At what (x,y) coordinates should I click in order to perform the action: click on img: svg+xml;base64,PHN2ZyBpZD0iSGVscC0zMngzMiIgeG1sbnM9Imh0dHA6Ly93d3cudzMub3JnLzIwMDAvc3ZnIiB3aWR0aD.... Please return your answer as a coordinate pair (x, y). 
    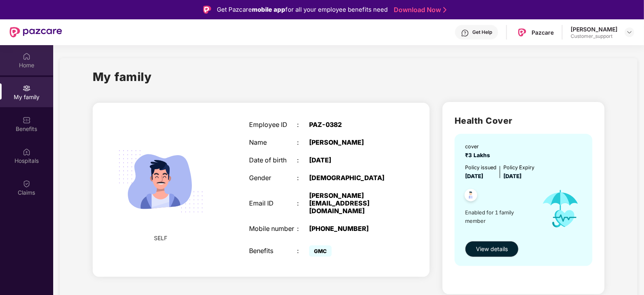
    Looking at the image, I should click on (465, 33).